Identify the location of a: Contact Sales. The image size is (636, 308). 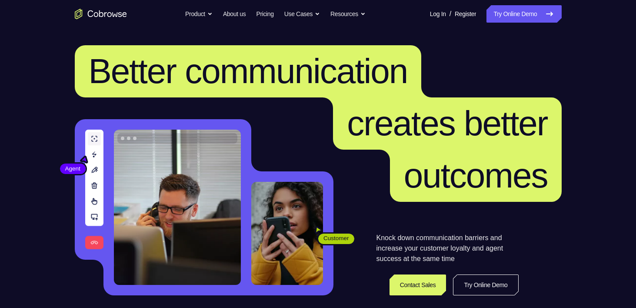
(417, 285).